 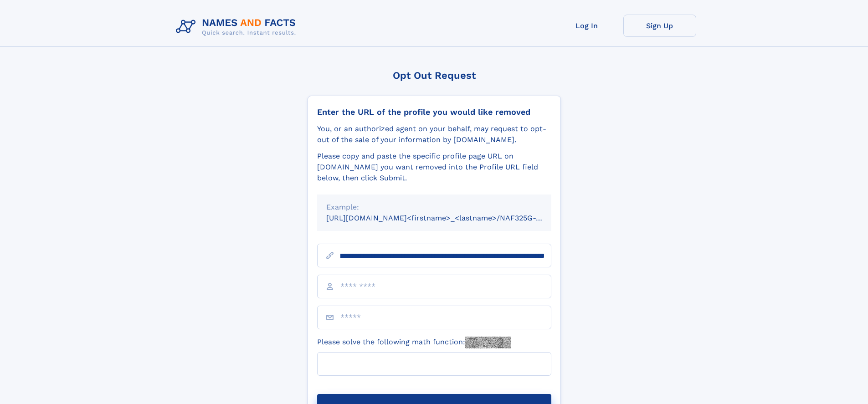 What do you see at coordinates (414, 342) in the screenshot?
I see `label: Please solve the following math function:` at bounding box center [414, 342].